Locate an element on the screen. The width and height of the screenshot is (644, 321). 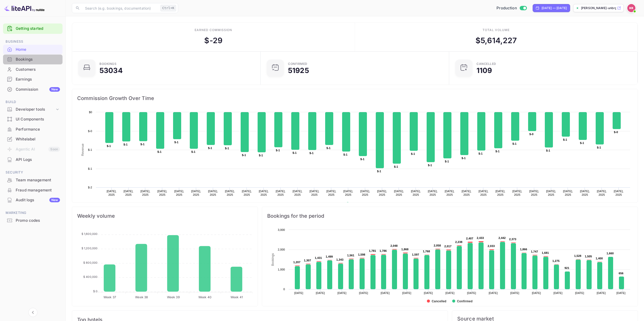
text: 1,868 is located at coordinates (405, 249).